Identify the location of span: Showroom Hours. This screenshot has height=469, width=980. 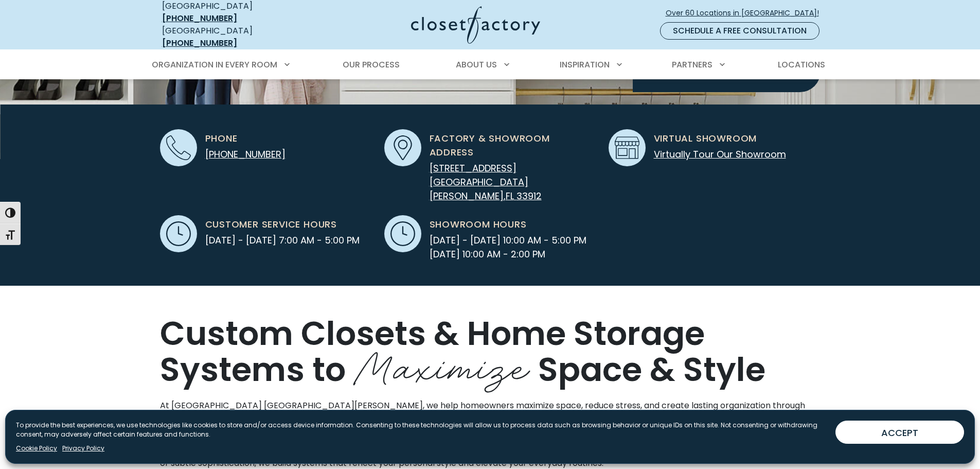
(478, 224).